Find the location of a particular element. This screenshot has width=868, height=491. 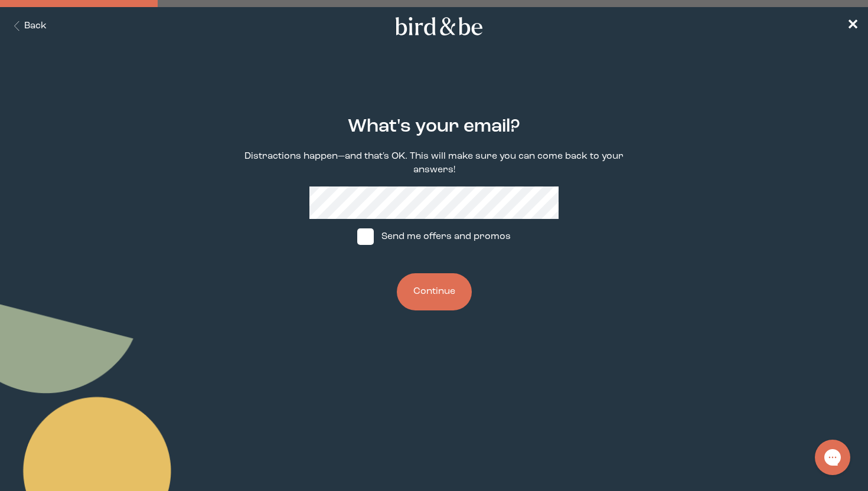

button: Back Button is located at coordinates (28, 26).